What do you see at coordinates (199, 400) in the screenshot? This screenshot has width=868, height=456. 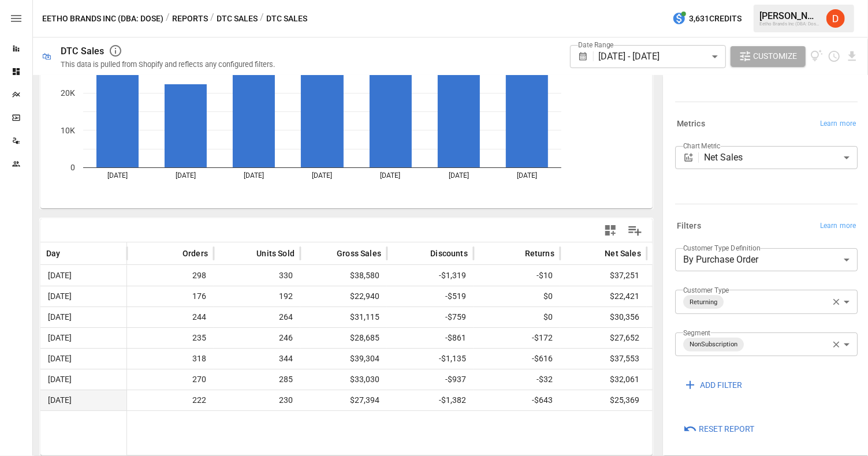 I see `span: 222` at bounding box center [199, 400].